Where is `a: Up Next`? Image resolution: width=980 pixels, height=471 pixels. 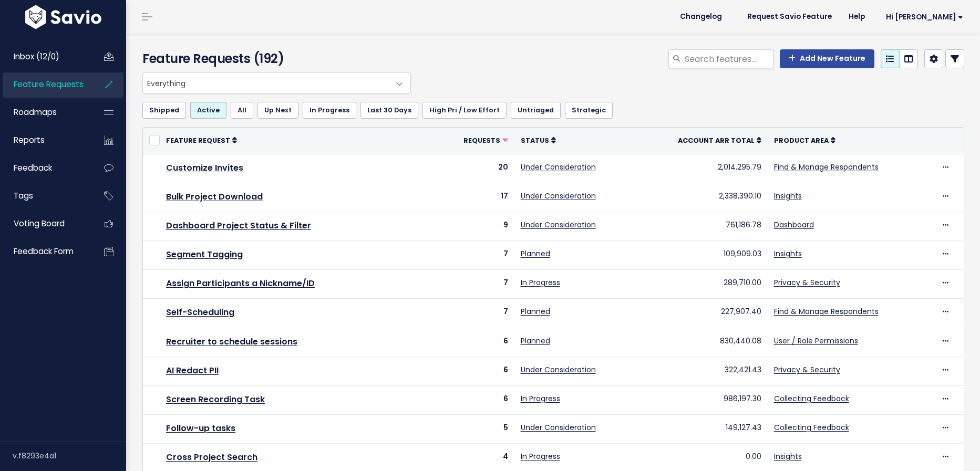
a: Up Next is located at coordinates (278, 110).